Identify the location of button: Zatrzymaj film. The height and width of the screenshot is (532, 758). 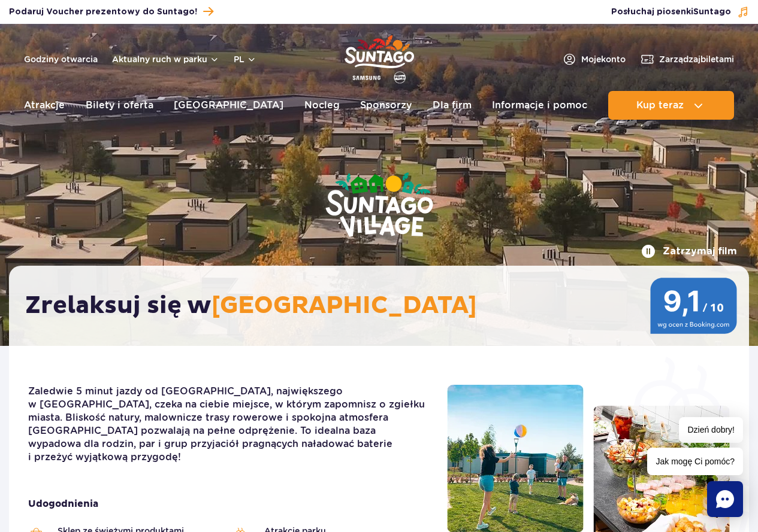
(689, 251).